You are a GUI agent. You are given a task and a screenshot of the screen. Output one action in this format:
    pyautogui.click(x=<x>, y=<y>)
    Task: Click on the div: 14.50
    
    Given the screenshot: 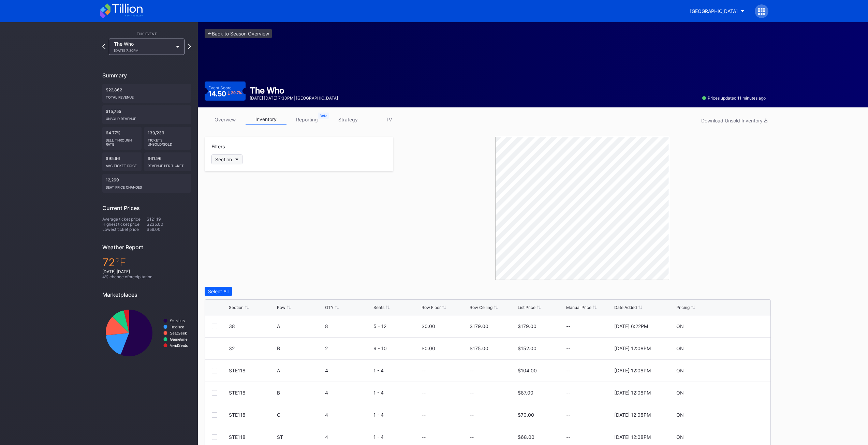 What is the action you would take?
    pyautogui.click(x=225, y=94)
    